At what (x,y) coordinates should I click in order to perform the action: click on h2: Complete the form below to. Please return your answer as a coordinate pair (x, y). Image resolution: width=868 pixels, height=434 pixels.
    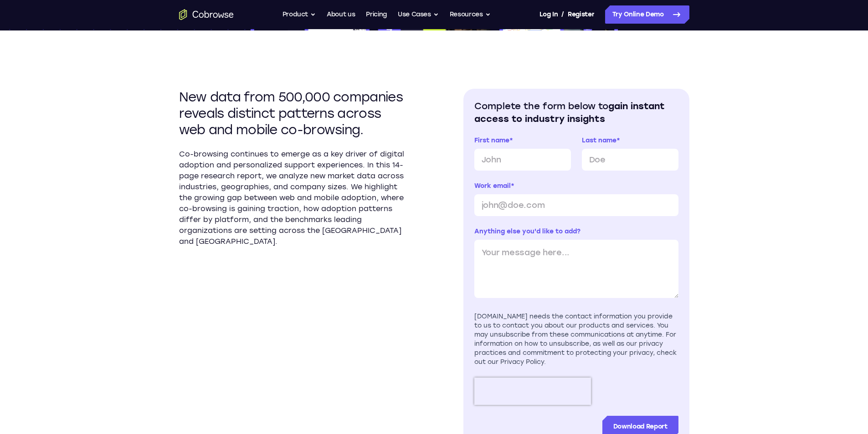
    Looking at the image, I should click on (577, 113).